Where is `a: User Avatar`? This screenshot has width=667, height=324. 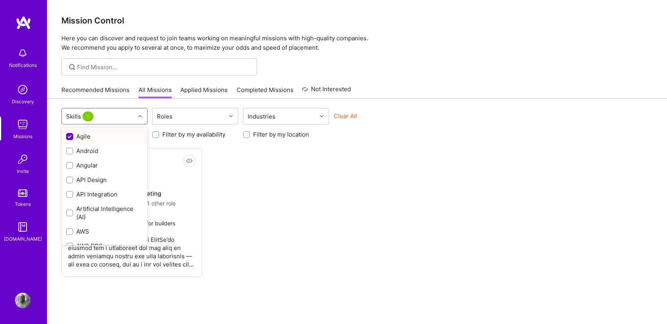
a: User Avatar is located at coordinates (23, 300).